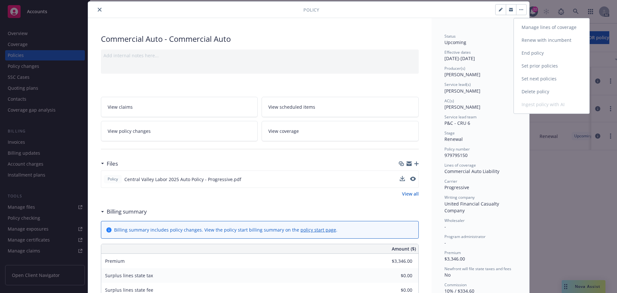  What do you see at coordinates (457, 84) in the screenshot?
I see `span: Service lead(s)` at bounding box center [457, 84].